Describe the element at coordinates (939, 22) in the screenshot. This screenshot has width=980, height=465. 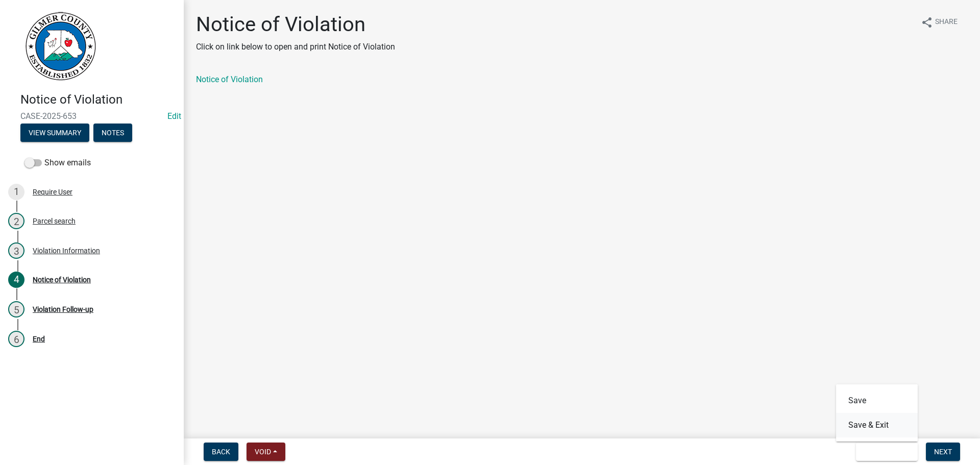
I see `button: shareShare` at that location.